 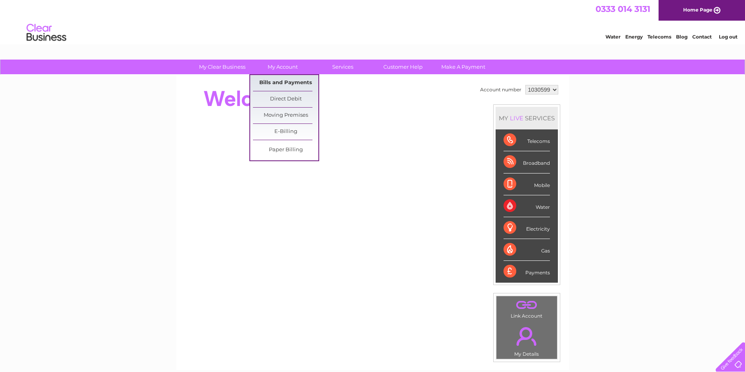 I want to click on div: Electricity, so click(x=527, y=228).